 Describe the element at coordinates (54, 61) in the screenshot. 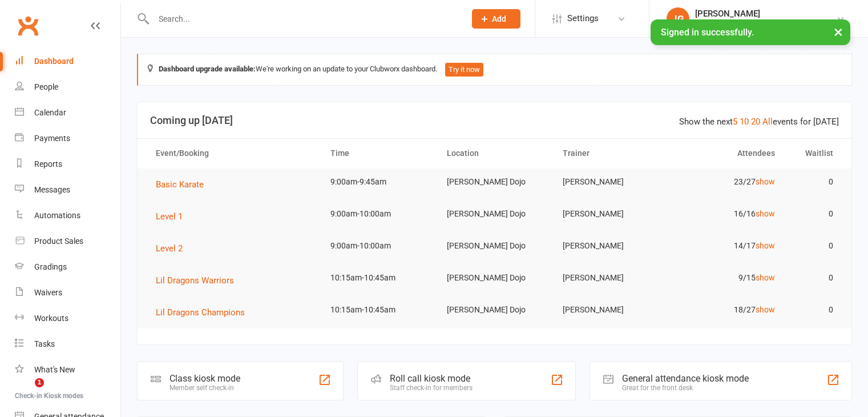

I see `div: Dashboard` at that location.